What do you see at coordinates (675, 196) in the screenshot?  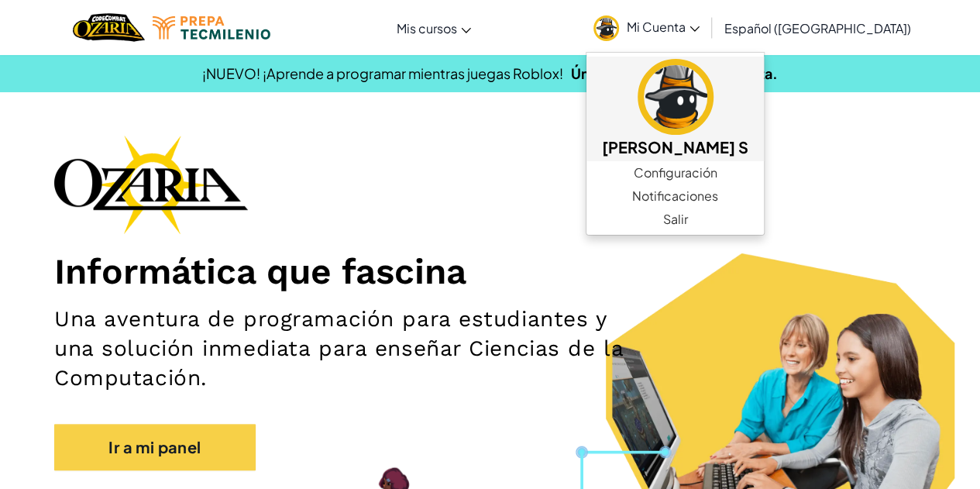 I see `span: Notificaciones` at bounding box center [675, 196].